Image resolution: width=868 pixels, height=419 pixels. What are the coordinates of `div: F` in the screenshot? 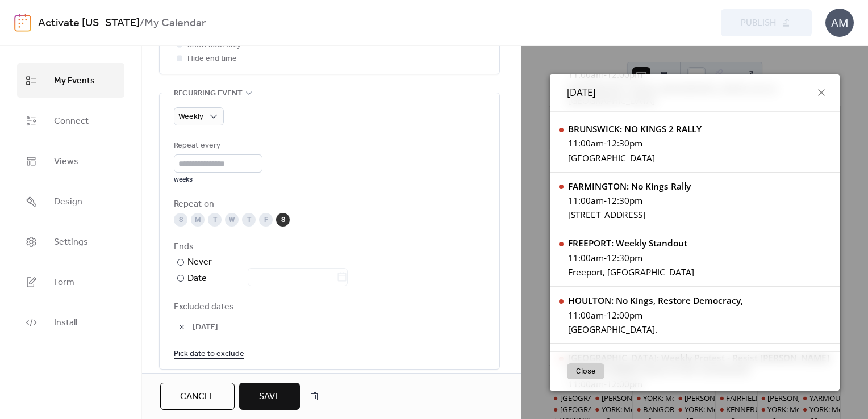 It's located at (266, 219).